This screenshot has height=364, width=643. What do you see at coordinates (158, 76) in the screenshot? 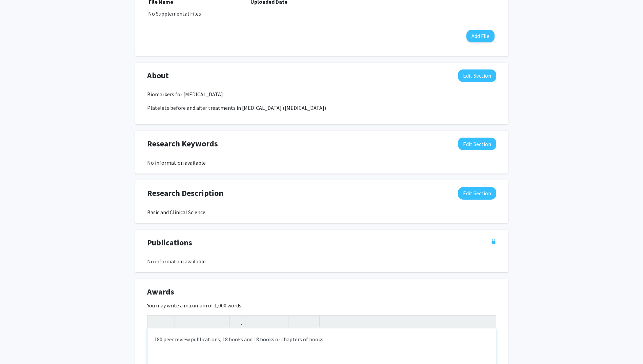
I see `span: About` at bounding box center [158, 76].